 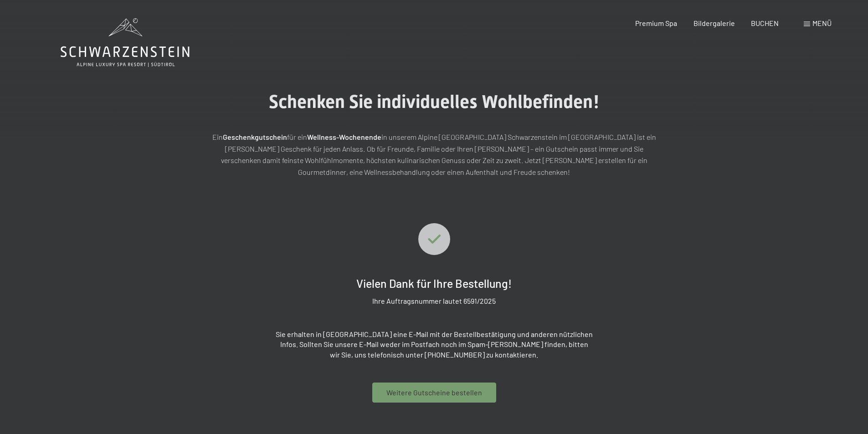 I want to click on strong: Geschenkgutschein, so click(x=255, y=136).